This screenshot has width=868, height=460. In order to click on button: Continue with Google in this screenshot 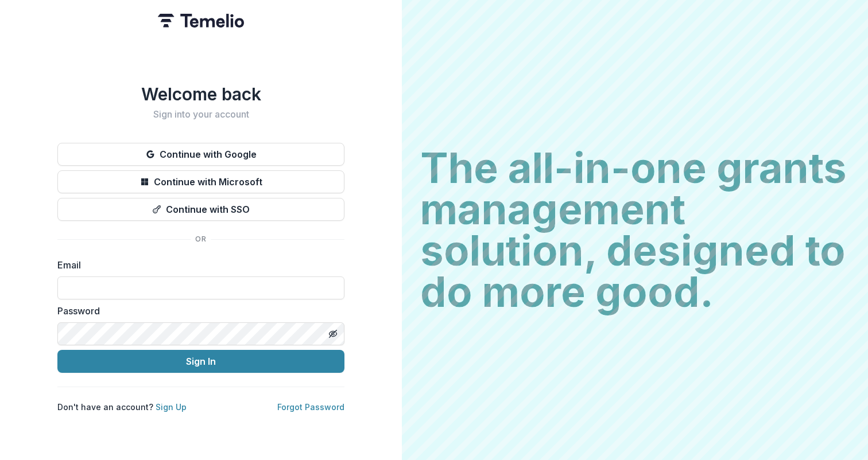, I will do `click(201, 154)`.